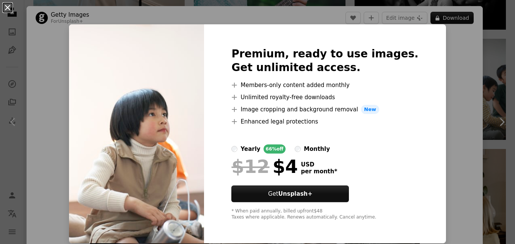  Describe the element at coordinates (325, 121) in the screenshot. I see `li: Enhanced legal protections` at that location.